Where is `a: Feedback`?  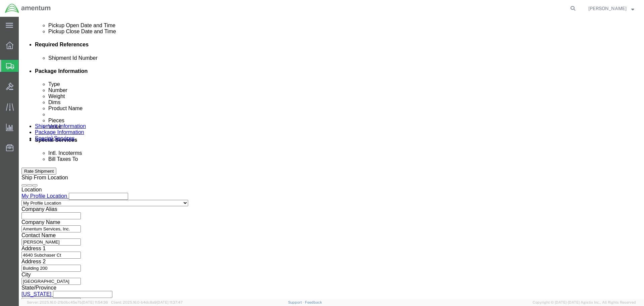
a: Feedback is located at coordinates (313, 302).